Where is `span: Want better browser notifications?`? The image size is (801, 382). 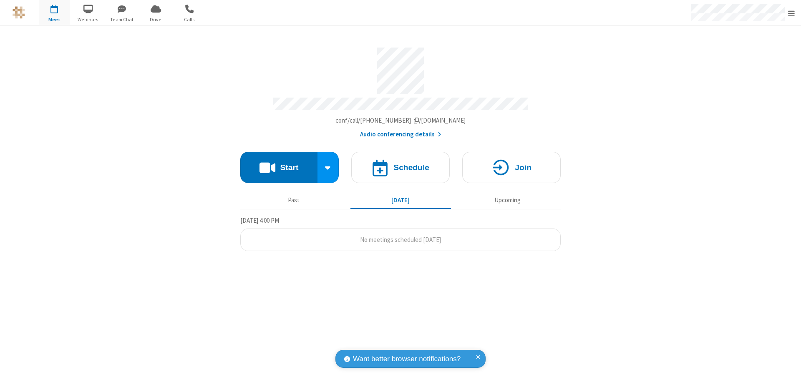
span: Want better browser notifications? is located at coordinates (407, 359).